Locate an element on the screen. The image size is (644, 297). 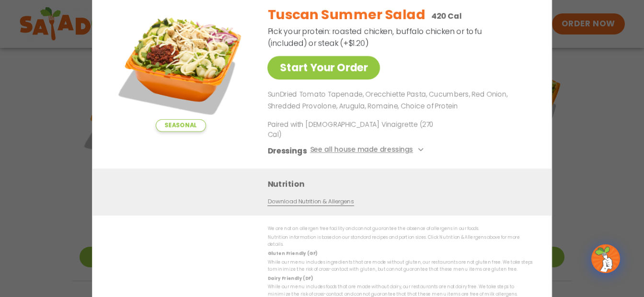
h3: Dressings is located at coordinates (287, 149).